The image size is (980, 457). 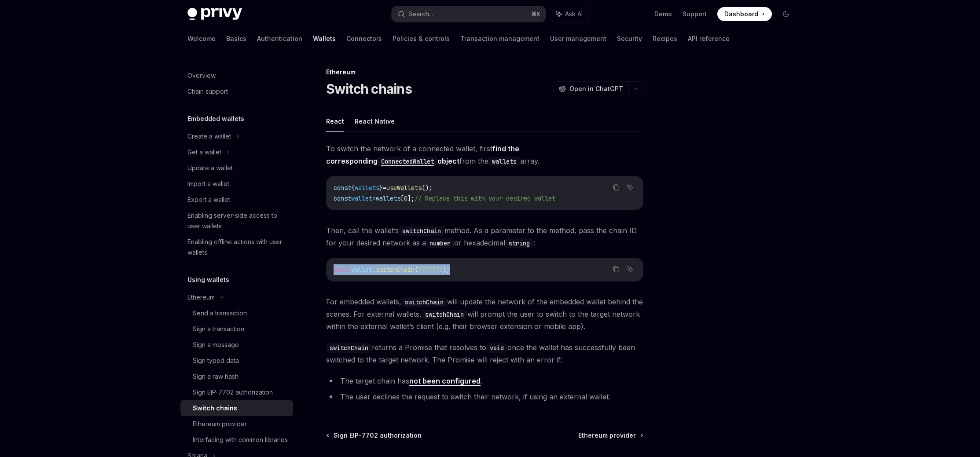 What do you see at coordinates (745, 14) in the screenshot?
I see `a: Dashboard` at bounding box center [745, 14].